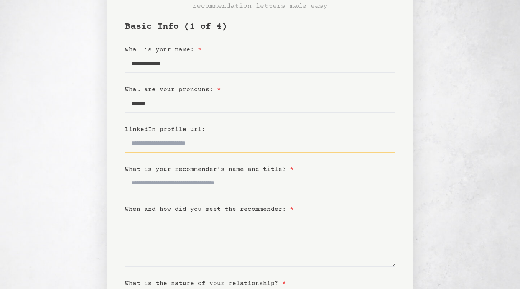 Image resolution: width=520 pixels, height=289 pixels. I want to click on label: LinkedIn profile url:, so click(165, 130).